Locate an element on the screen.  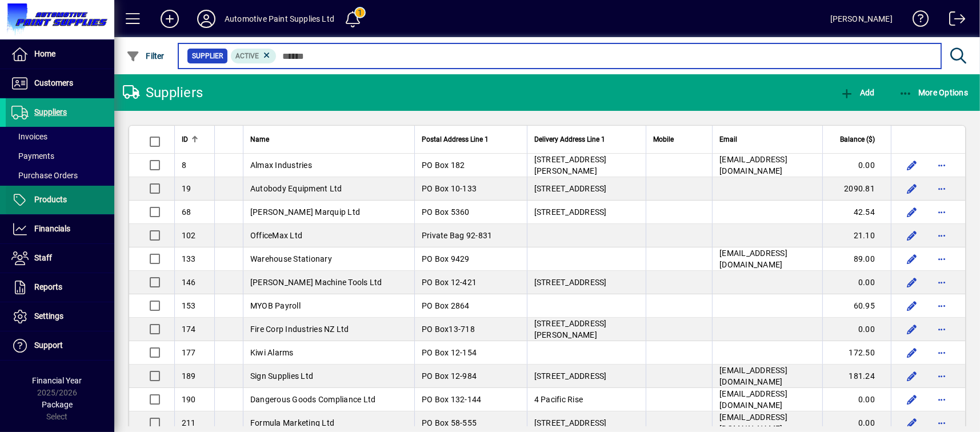
td: 21.10 is located at coordinates (856, 235).